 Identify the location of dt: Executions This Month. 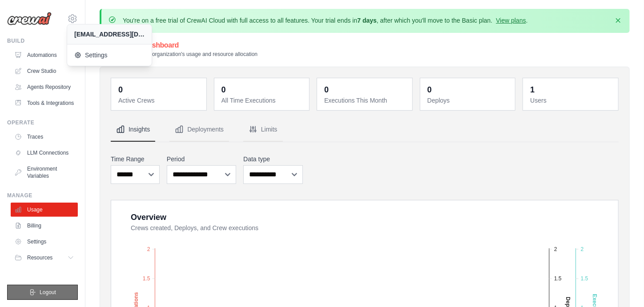
(365, 100).